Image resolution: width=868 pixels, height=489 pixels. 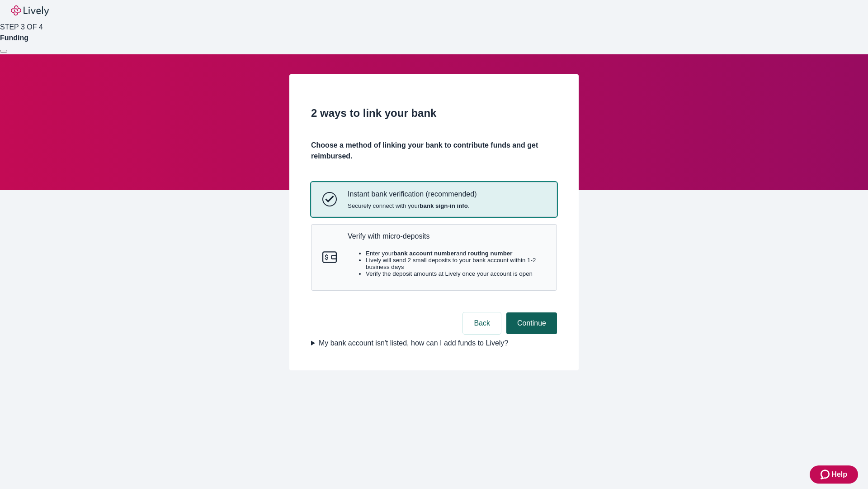 I want to click on h2: 2 ways to link your bank, so click(x=434, y=113).